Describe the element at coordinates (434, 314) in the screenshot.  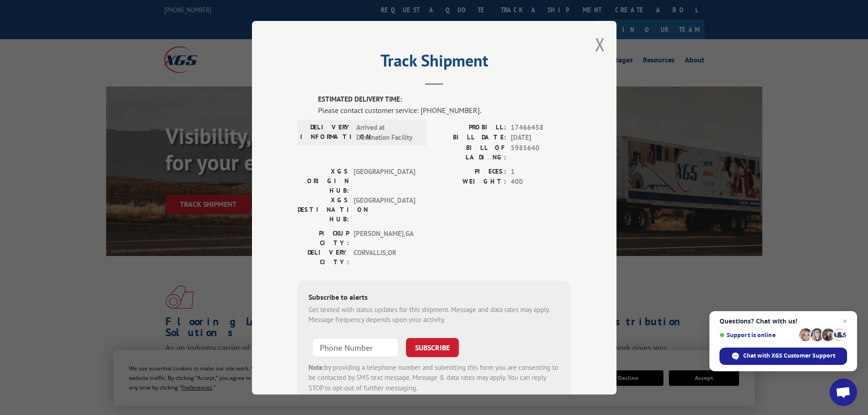
I see `div: Get texted with status updates for this shipment. Message and data rates may apply. Message frequ...` at that location.